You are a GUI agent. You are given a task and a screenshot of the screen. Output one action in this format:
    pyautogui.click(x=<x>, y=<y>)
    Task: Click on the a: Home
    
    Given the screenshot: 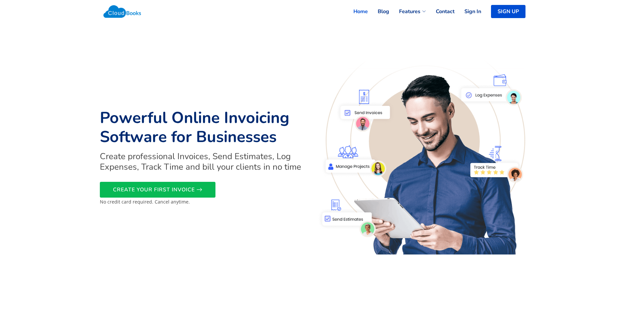 What is the action you would take?
    pyautogui.click(x=356, y=11)
    